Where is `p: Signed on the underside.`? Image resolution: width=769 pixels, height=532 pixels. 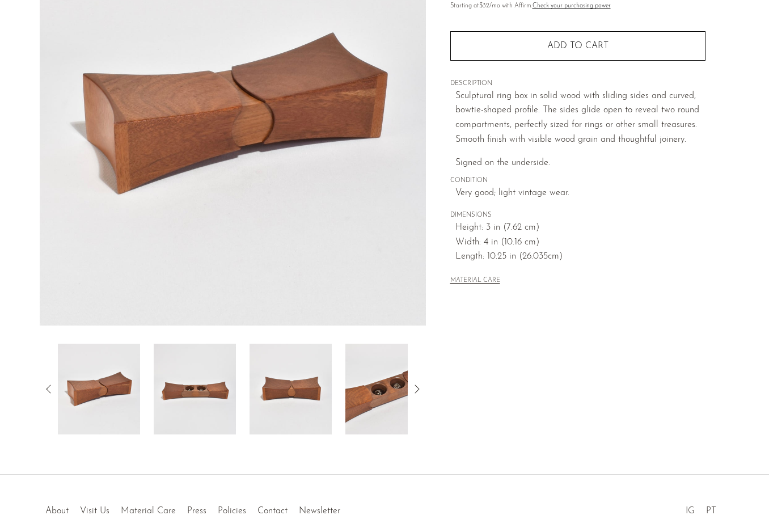
p: Signed on the underside. is located at coordinates (580, 164).